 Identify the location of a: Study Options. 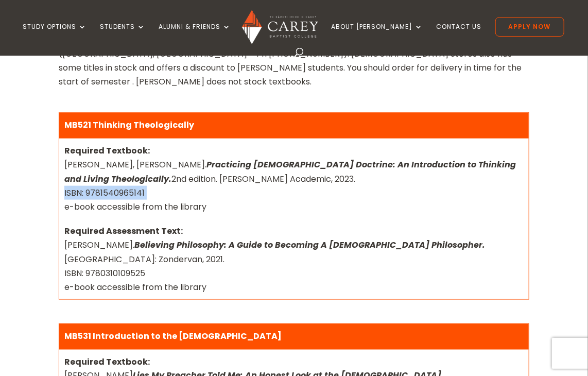
(54, 35).